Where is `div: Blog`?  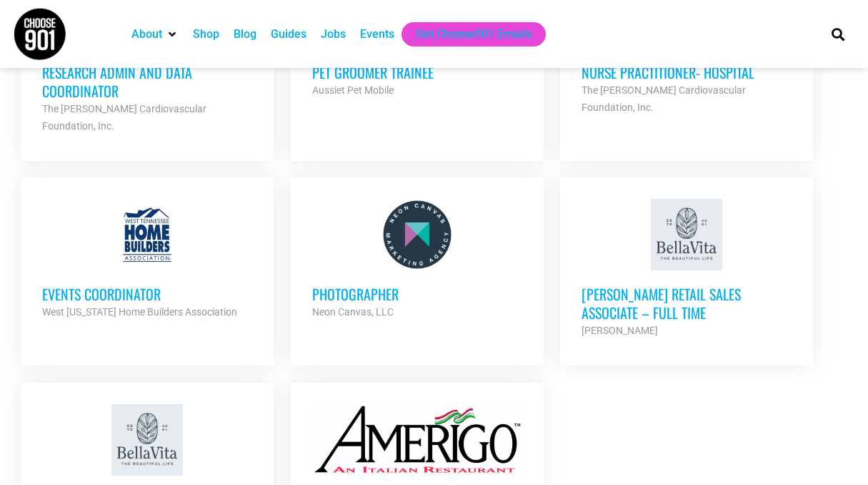
div: Blog is located at coordinates (245, 34).